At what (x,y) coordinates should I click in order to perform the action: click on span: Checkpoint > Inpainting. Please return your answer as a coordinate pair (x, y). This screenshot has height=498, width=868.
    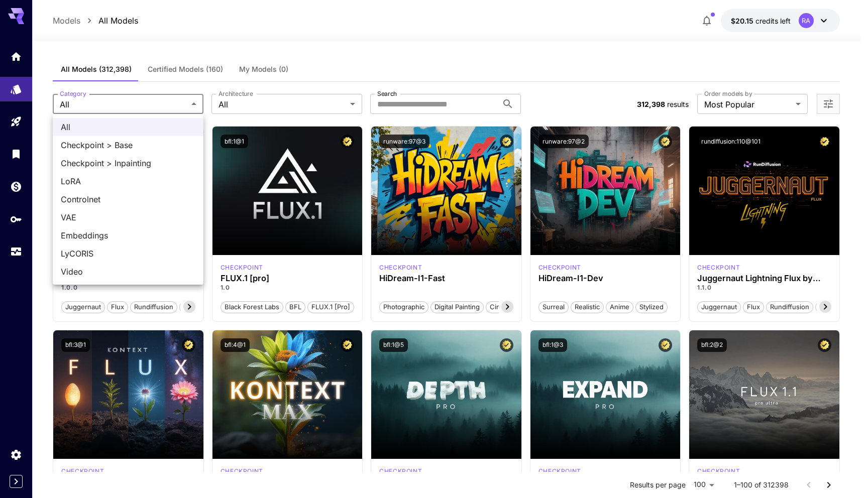
    Looking at the image, I should click on (128, 163).